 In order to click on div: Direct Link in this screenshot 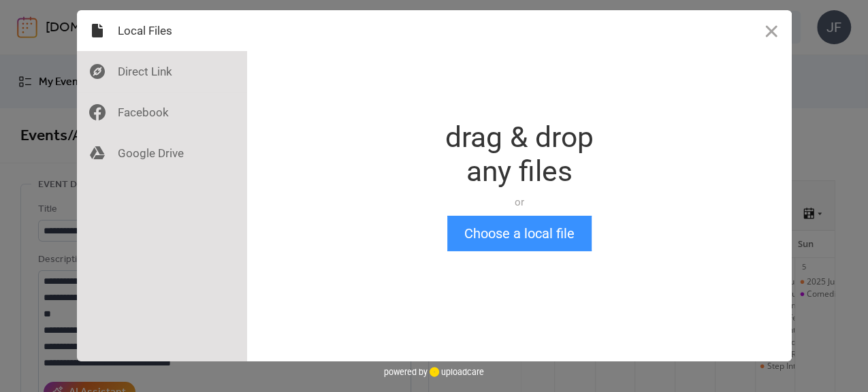, I will do `click(162, 71)`.